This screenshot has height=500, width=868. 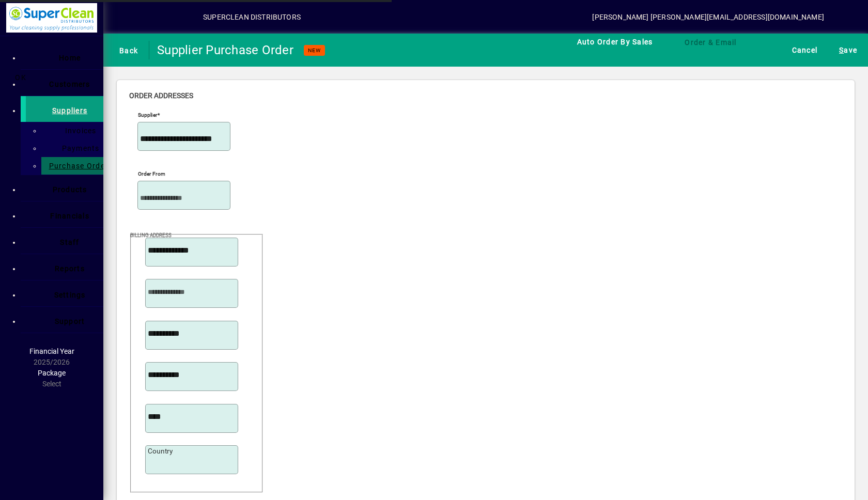 What do you see at coordinates (615, 42) in the screenshot?
I see `span: Auto Order By Sales` at bounding box center [615, 42].